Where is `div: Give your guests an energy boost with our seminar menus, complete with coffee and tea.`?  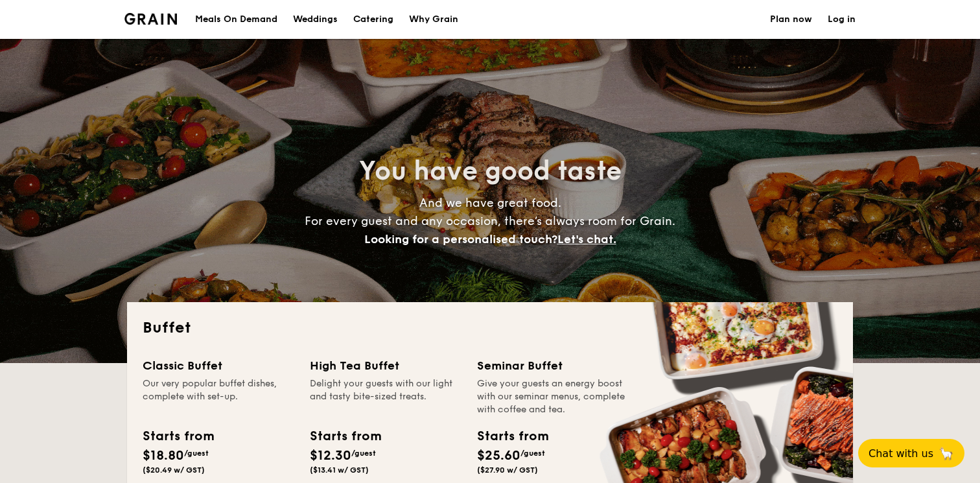 div: Give your guests an energy boost with our seminar menus, complete with coffee and tea. is located at coordinates (553, 397).